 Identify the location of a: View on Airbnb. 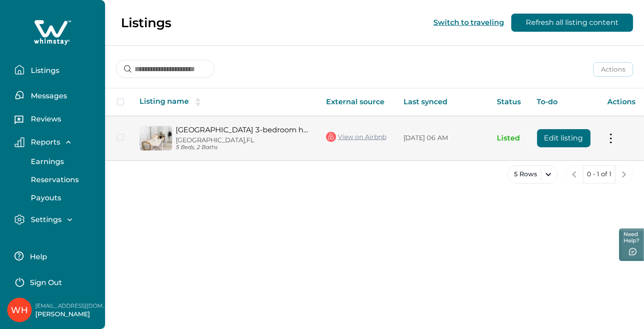
(357, 136).